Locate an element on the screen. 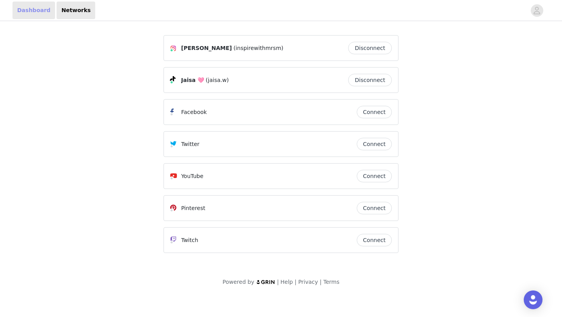 The image size is (562, 317). a: Privacy is located at coordinates (308, 282).